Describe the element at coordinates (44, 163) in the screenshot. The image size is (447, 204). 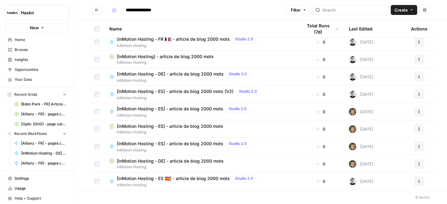
I see `span: [Allianz - FR] - pages conseil habitation 🏠 + FAQ` at that location.